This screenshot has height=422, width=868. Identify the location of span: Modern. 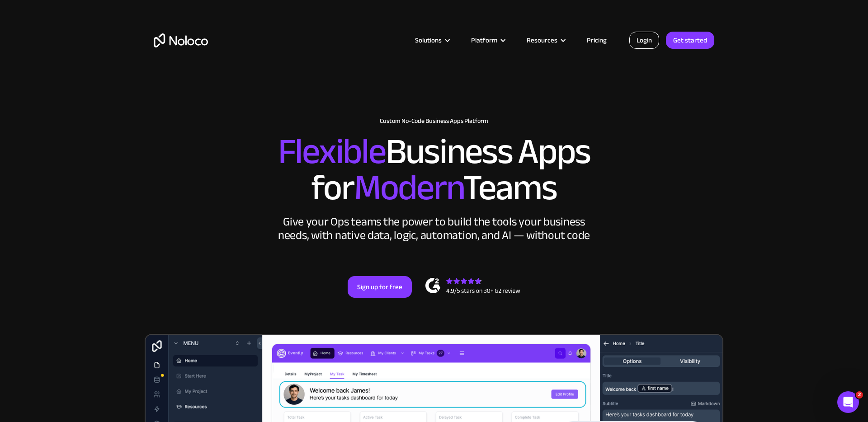
(408, 188).